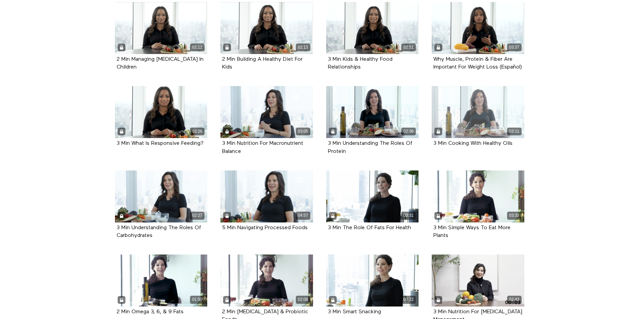  What do you see at coordinates (160, 143) in the screenshot?
I see `a: 3 Min What Is Responsive Feeding?` at bounding box center [160, 143].